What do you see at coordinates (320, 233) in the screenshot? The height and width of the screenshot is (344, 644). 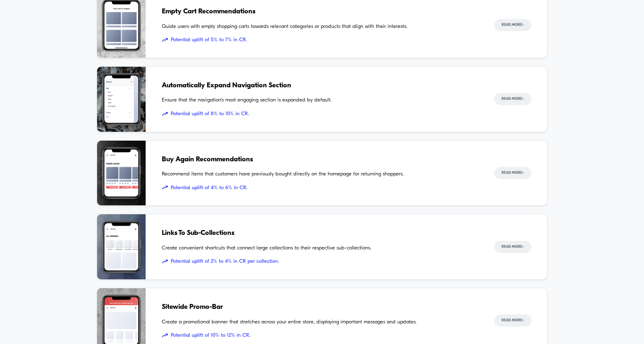 I see `span: Links To Sub-Collections` at bounding box center [320, 233].